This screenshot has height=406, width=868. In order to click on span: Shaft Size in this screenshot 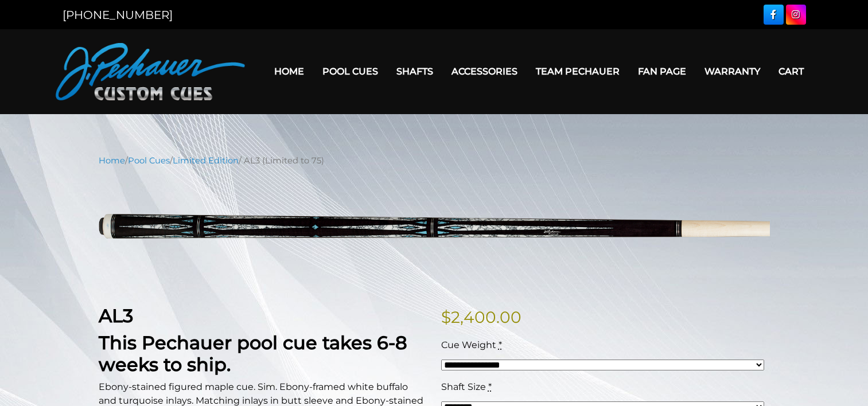, I will do `click(464, 386)`.